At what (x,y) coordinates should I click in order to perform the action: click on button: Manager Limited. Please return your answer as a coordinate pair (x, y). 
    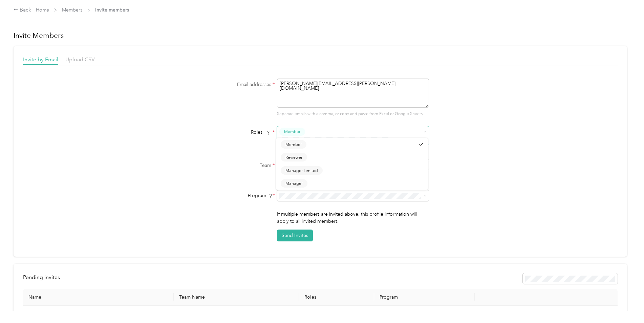
    Looking at the image, I should click on (301, 170).